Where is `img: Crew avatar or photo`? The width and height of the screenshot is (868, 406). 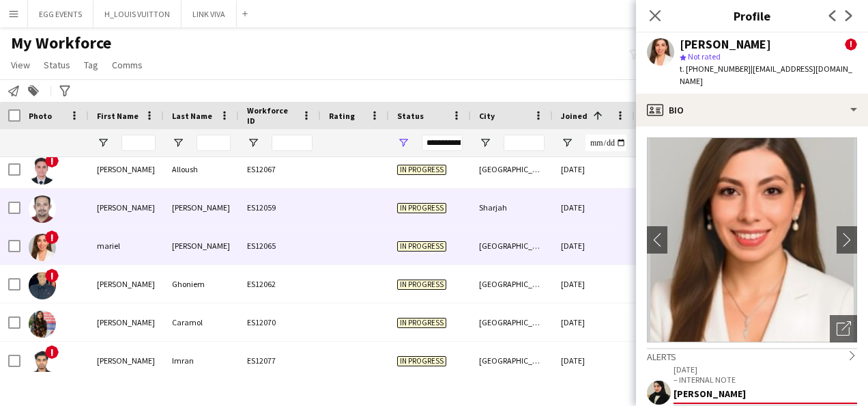
img: Crew avatar or photo is located at coordinates (752, 240).